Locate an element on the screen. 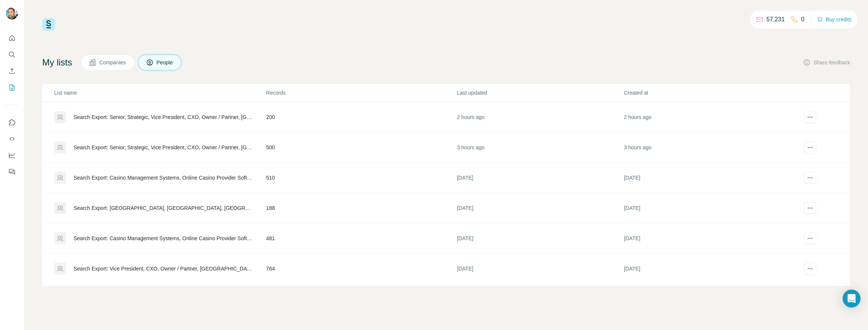 This screenshot has width=868, height=330. img: Avatar is located at coordinates (12, 13).